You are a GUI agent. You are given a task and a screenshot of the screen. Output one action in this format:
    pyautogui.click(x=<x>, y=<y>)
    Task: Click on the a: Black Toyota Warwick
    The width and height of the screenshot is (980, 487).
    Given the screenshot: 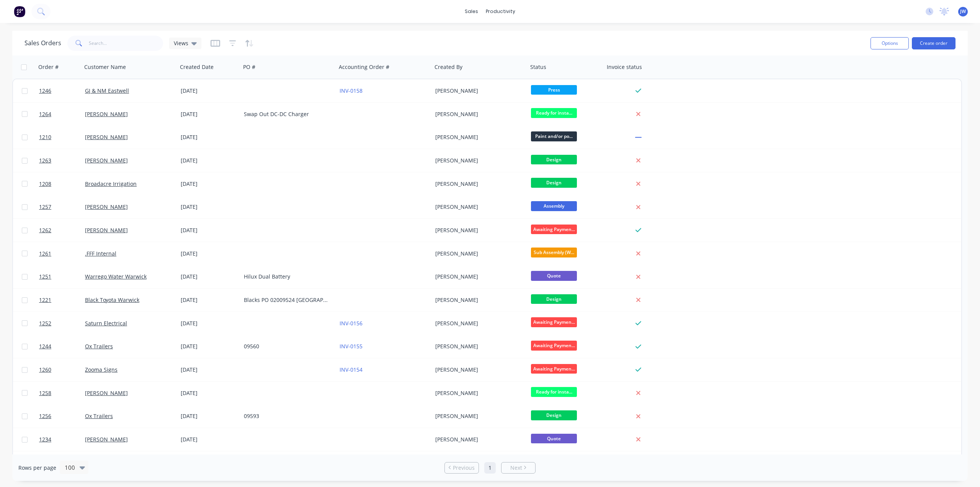 What is the action you would take?
    pyautogui.click(x=112, y=299)
    